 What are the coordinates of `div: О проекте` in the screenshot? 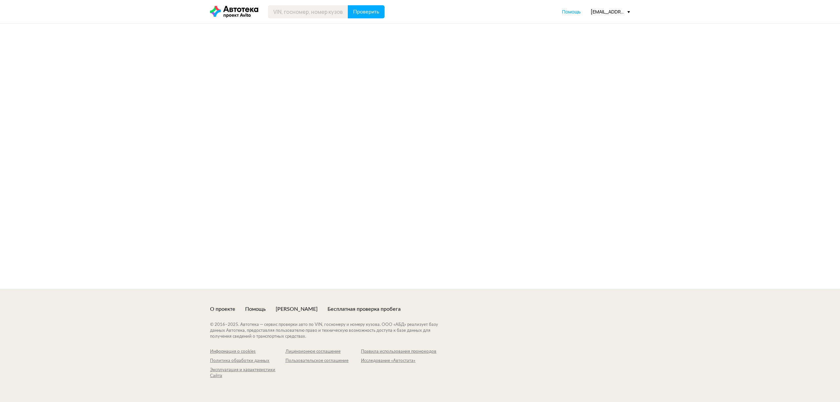 It's located at (222, 309).